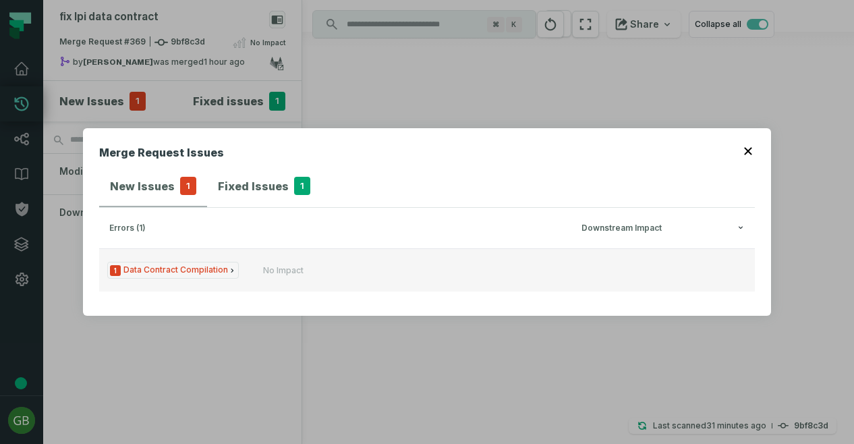 Image resolution: width=854 pixels, height=444 pixels. Describe the element at coordinates (253, 186) in the screenshot. I see `h4: Fixed Issues` at that location.